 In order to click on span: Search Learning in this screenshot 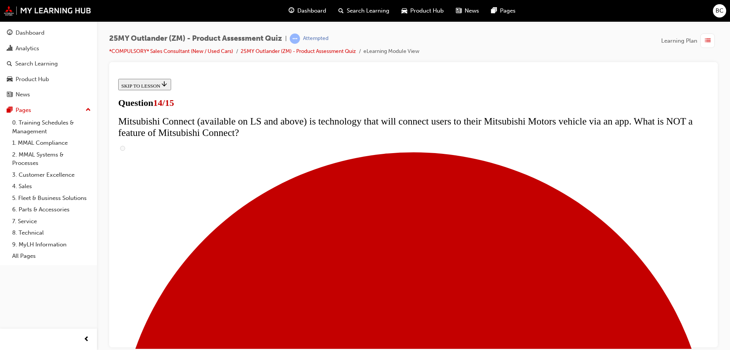, I will do `click(368, 11)`.